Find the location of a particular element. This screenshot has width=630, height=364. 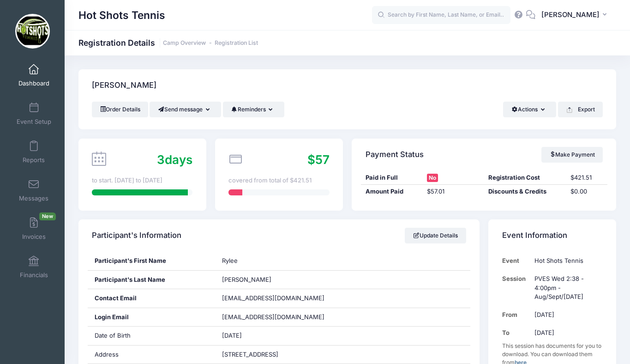

div: $0.00 is located at coordinates (587, 192).